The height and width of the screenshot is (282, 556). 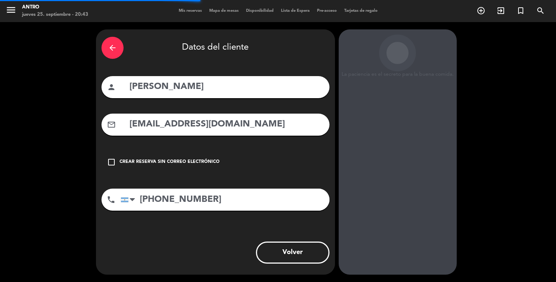 What do you see at coordinates (398, 74) in the screenshot?
I see `div: La paciencia es el secreto para la buena comida.` at bounding box center [398, 74].